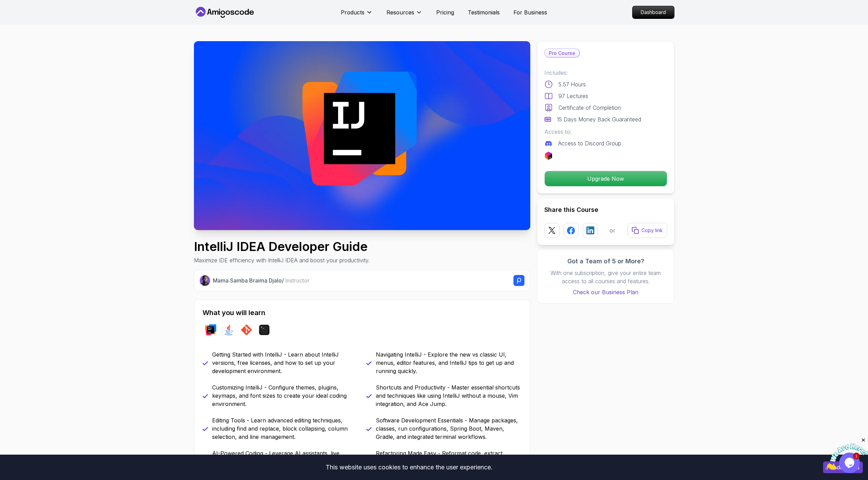 This screenshot has width=868, height=480. Describe the element at coordinates (246, 330) in the screenshot. I see `img: git logo` at that location.